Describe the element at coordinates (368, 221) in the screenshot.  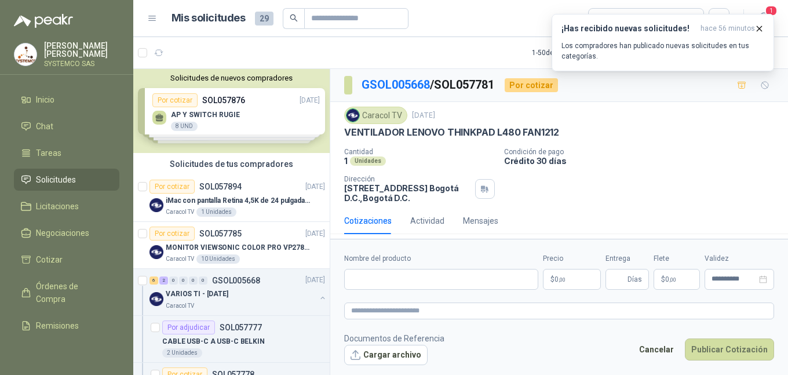
I see `div: Cotizaciones` at that location.